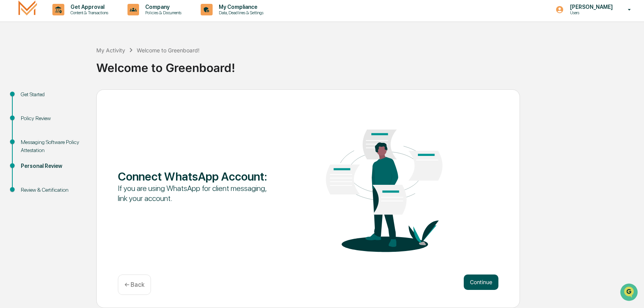  Describe the element at coordinates (32, 116) in the screenshot. I see `span: Data Lookup` at that location.